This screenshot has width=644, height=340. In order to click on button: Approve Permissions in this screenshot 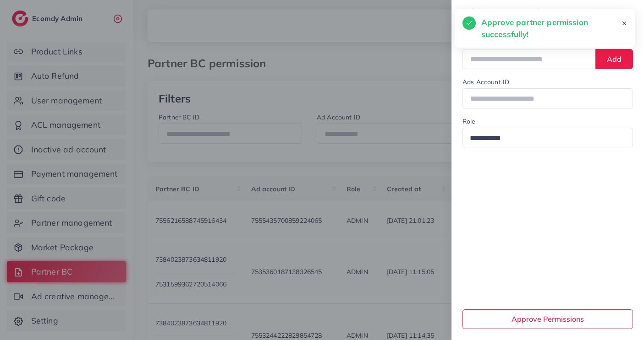, I will do `click(548, 319)`.